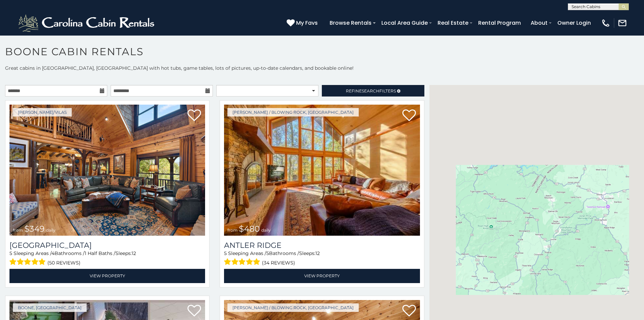 Image resolution: width=644 pixels, height=320 pixels. What do you see at coordinates (322, 170) in the screenshot?
I see `a: from $480 daily` at bounding box center [322, 170].